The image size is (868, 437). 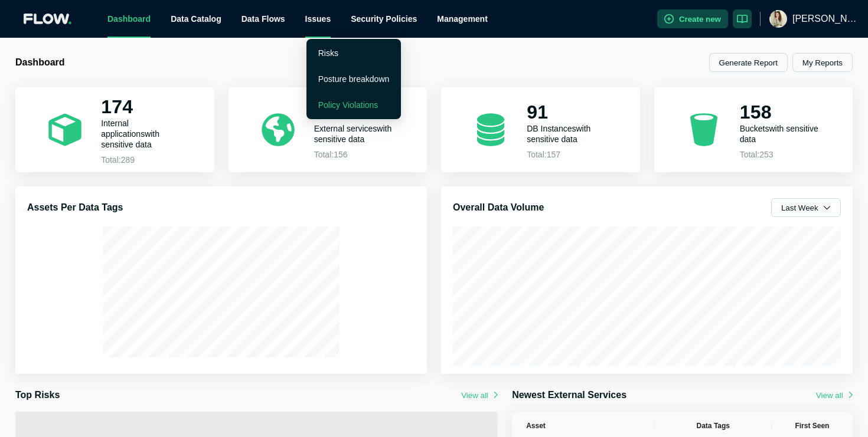 I want to click on h3: Overall Data Volume, so click(x=499, y=208).